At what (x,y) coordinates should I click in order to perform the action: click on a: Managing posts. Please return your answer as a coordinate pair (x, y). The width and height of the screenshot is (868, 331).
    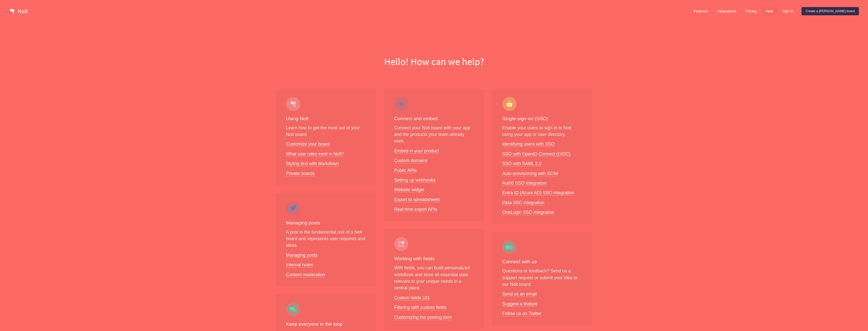
    Looking at the image, I should click on (302, 255).